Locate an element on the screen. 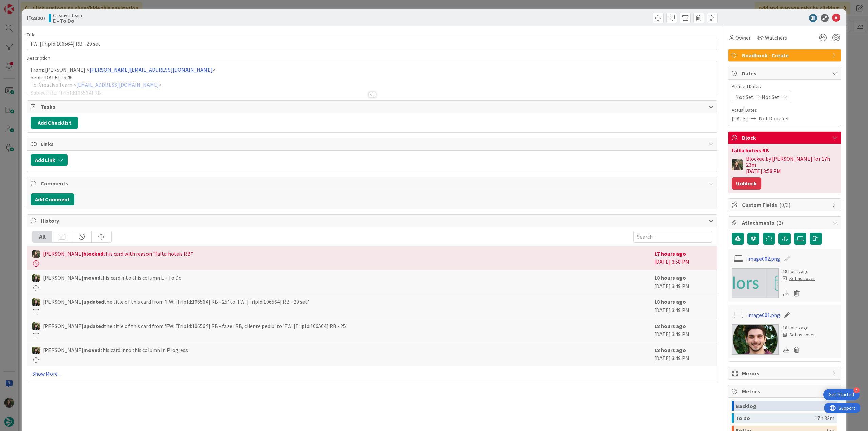 The image size is (868, 431). div: Backlog is located at coordinates (781, 406).